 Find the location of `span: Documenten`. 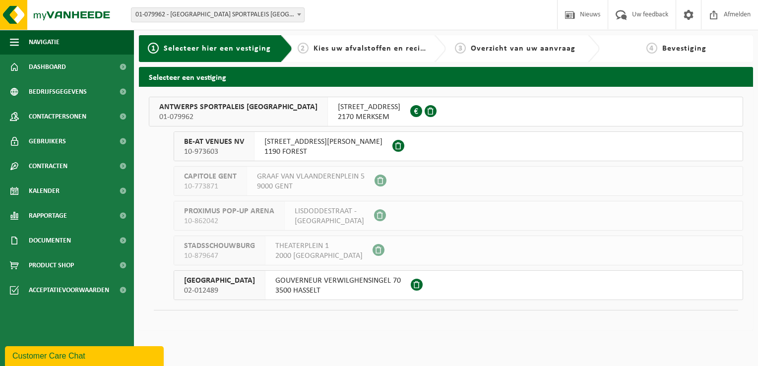

span: Documenten is located at coordinates (50, 241).